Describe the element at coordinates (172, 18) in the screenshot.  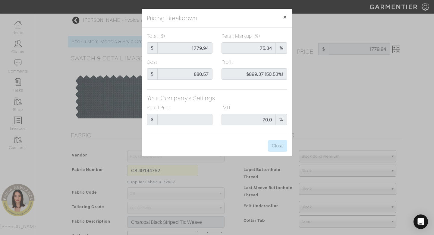
I see `h5: Pricing Breakdown` at that location.